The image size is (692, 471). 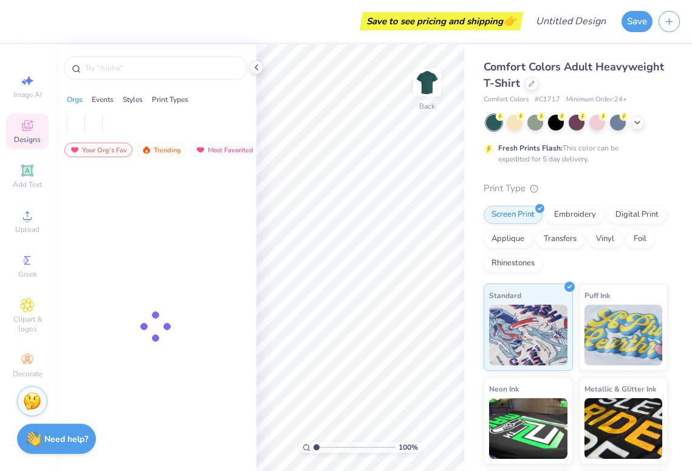 I want to click on div: Your Org's Fav, so click(x=98, y=150).